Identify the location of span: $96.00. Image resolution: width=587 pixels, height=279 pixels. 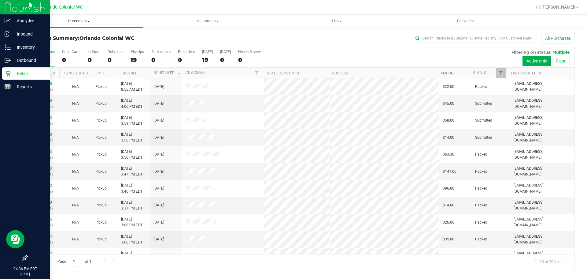
(449, 188).